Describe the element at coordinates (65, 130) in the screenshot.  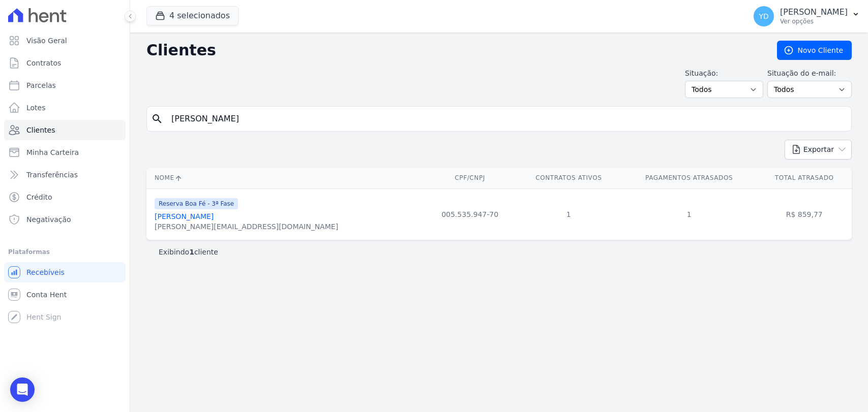
I see `a: Clientes` at that location.